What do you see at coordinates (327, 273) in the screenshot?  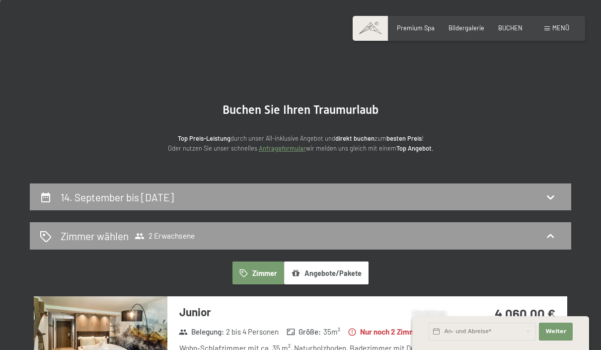 I see `button: Angebote/Pakete` at bounding box center [327, 273].